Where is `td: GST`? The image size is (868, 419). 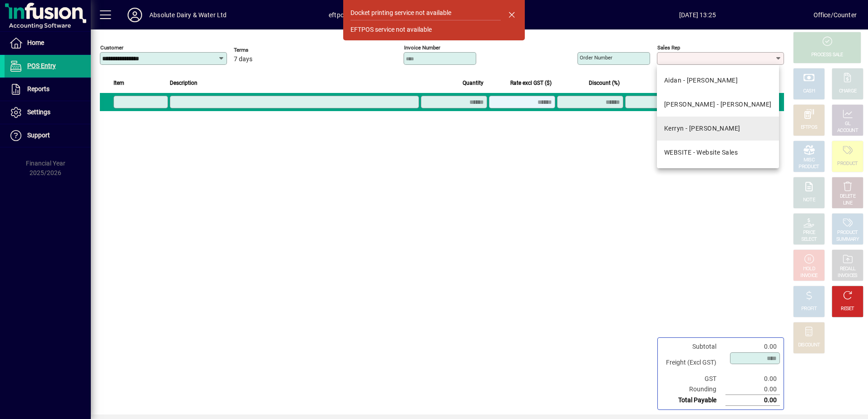
td: GST is located at coordinates (693, 378).